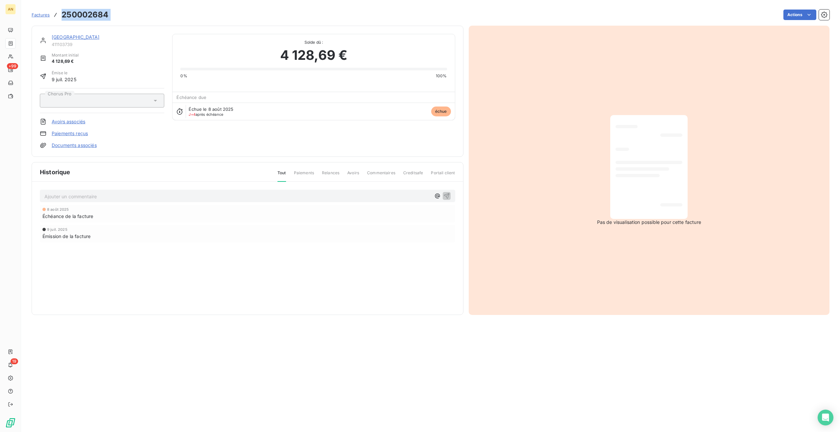  Describe the element at coordinates (66, 236) in the screenshot. I see `span: Émission de la facture` at that location.